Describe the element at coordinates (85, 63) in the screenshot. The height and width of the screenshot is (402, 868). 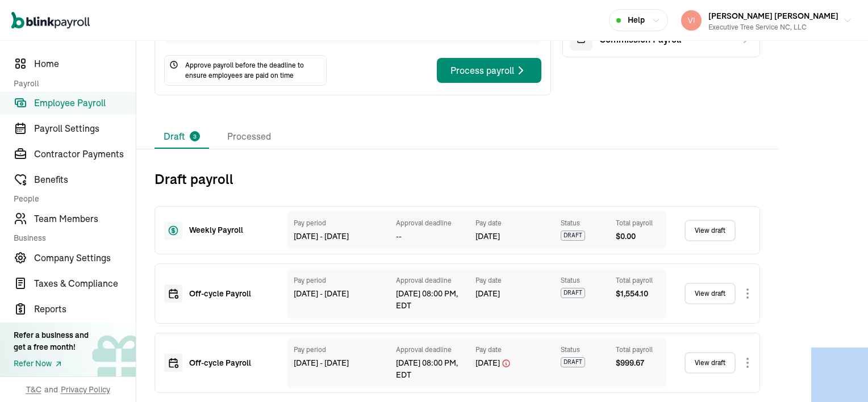
I see `span: Home` at that location.